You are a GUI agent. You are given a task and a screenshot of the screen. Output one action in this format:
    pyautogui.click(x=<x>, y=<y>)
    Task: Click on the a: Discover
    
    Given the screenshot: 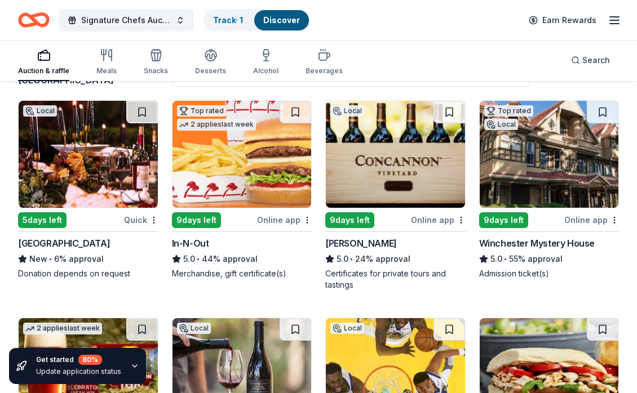 What is the action you would take?
    pyautogui.click(x=281, y=20)
    